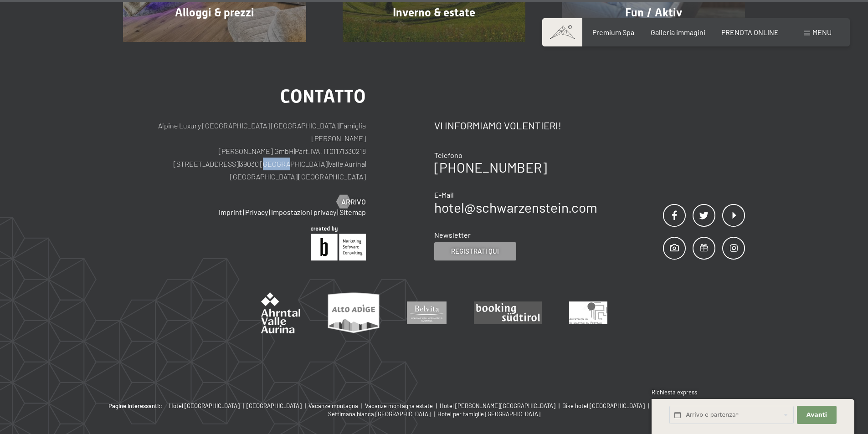 The width and height of the screenshot is (868, 434). I want to click on span: Fun / Aktiv, so click(654, 12).